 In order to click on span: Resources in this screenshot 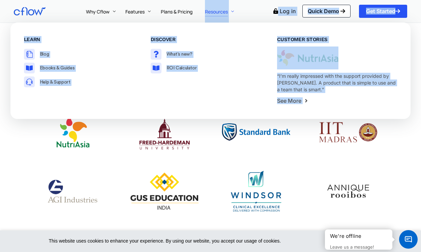, I will do `click(217, 11)`.